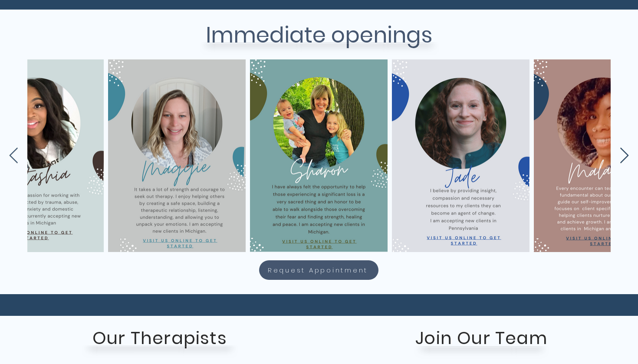 This screenshot has height=364, width=638. I want to click on img: Sharon, so click(318, 156).